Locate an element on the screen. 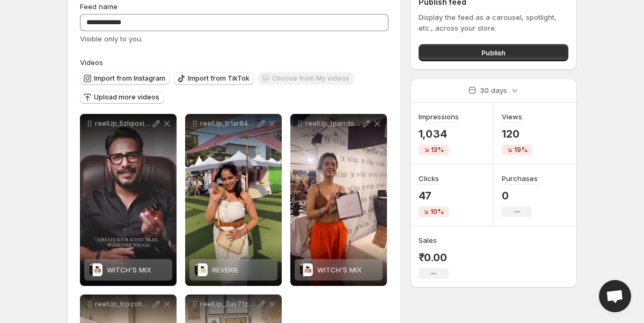 The height and width of the screenshot is (323, 644). h3: Views is located at coordinates (512, 117).